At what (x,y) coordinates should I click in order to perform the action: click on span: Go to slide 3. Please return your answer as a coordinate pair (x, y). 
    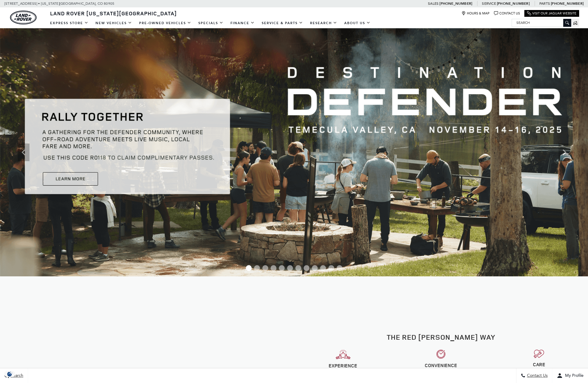
    Looking at the image, I should click on (265, 268).